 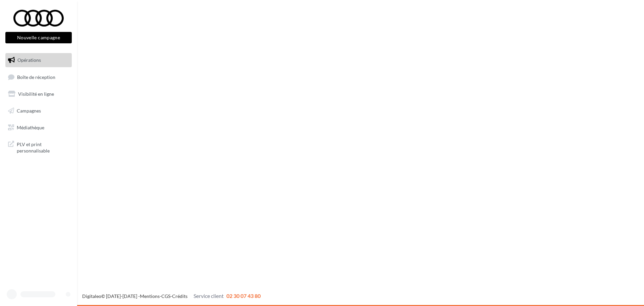 What do you see at coordinates (38, 127) in the screenshot?
I see `a: Médiathèque` at bounding box center [38, 127].